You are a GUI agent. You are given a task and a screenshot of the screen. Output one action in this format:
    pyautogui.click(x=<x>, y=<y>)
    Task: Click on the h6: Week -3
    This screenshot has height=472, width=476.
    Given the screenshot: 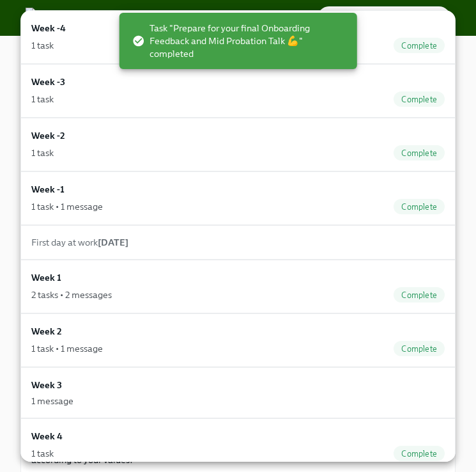 What is the action you would take?
    pyautogui.click(x=48, y=82)
    